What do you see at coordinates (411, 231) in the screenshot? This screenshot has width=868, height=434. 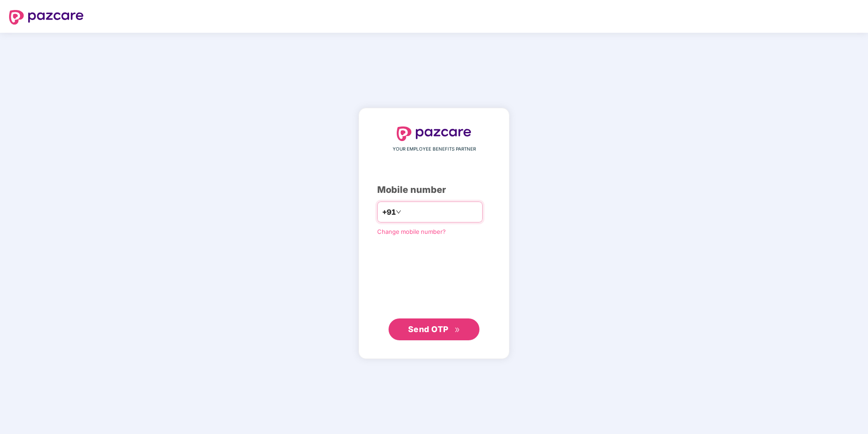 I see `a: Change mobile number?` at bounding box center [411, 231].